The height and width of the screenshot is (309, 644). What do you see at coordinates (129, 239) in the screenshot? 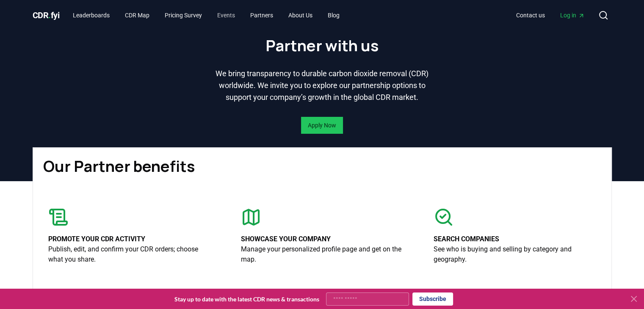
I see `p: Promote your CDR activity` at bounding box center [129, 239].